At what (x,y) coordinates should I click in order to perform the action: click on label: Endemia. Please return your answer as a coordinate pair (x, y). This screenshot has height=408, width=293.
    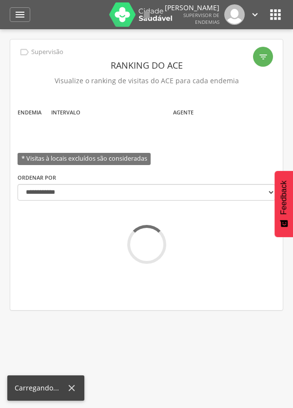
    Looking at the image, I should click on (29, 112).